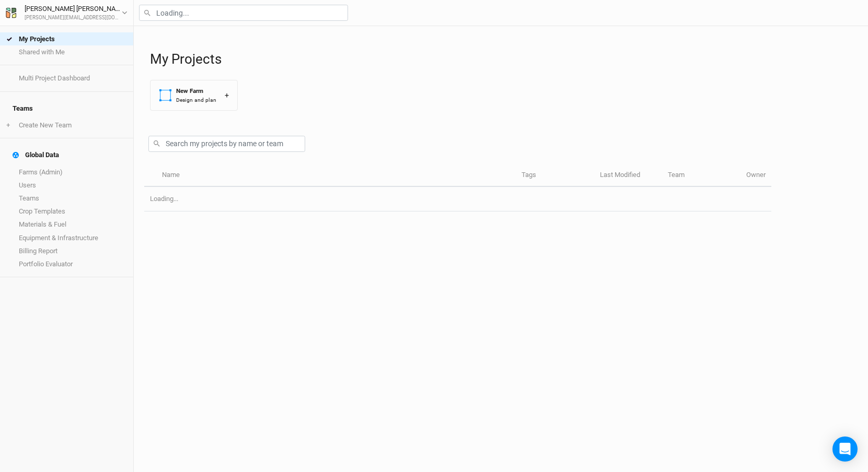 This screenshot has height=472, width=868. I want to click on th: Name, so click(336, 176).